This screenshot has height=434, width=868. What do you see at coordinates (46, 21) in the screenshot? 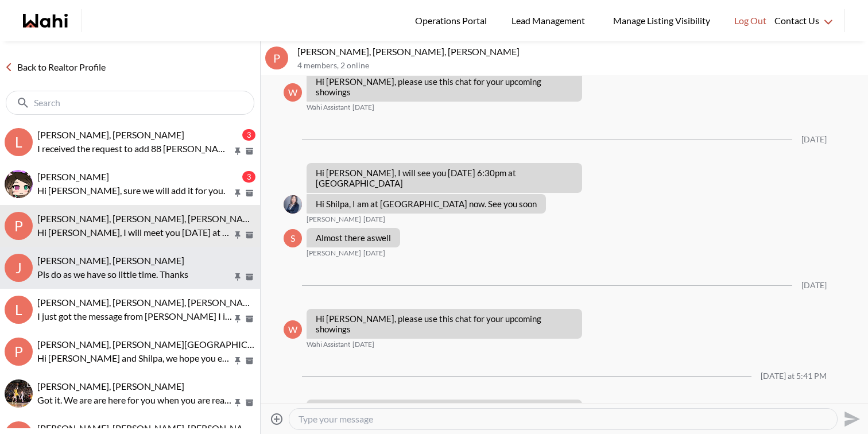
I see `a: Wahi homepage` at bounding box center [46, 21].